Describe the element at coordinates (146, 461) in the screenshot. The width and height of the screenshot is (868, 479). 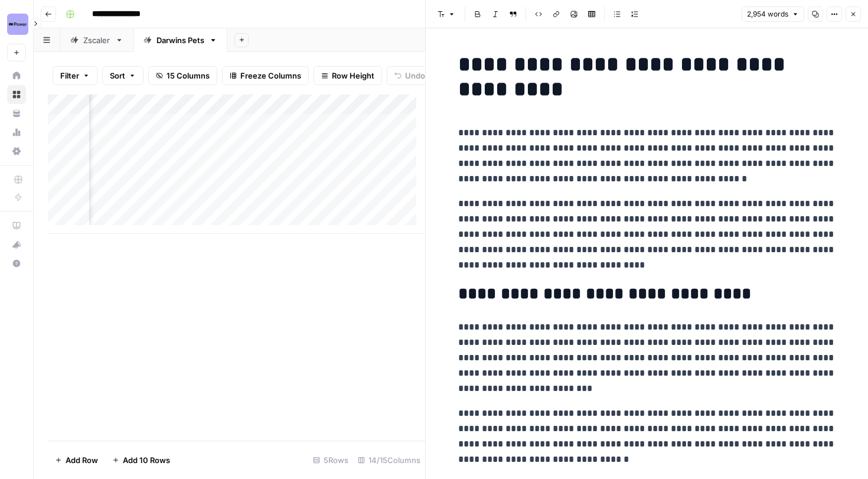
I see `span: Add 10 Rows` at that location.